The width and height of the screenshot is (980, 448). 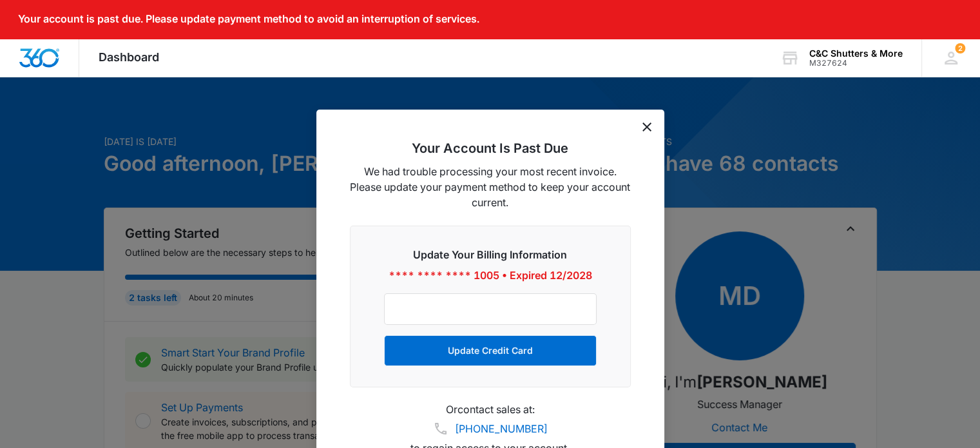 What do you see at coordinates (856, 63) in the screenshot?
I see `div: account id` at bounding box center [856, 63].